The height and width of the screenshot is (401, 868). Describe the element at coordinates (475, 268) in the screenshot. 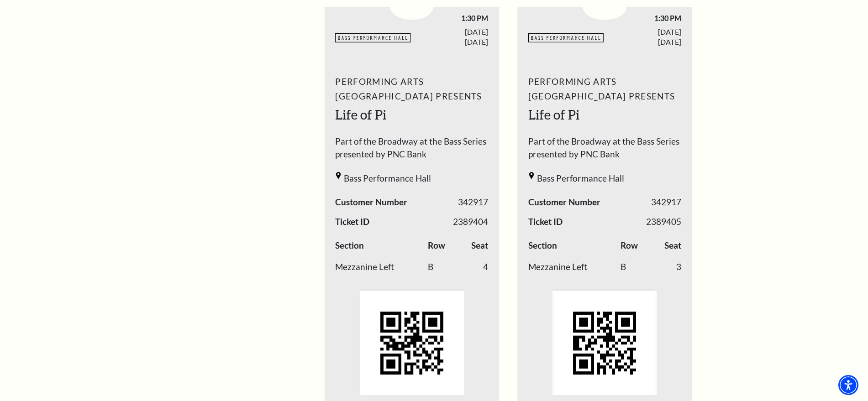

I see `td: 4` at that location.